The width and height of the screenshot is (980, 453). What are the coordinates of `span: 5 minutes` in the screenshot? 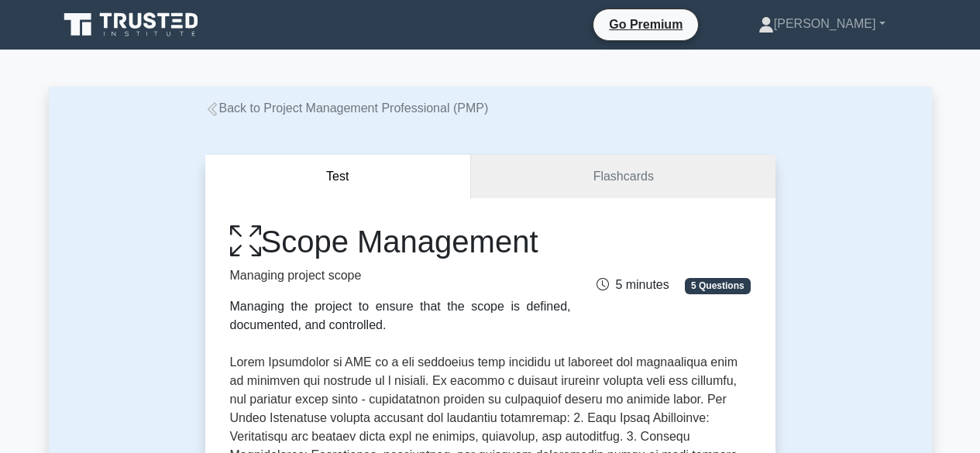 It's located at (632, 284).